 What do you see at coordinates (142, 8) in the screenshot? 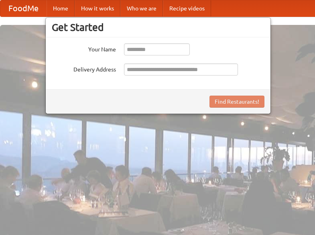
I see `a: Who we are` at bounding box center [142, 8].